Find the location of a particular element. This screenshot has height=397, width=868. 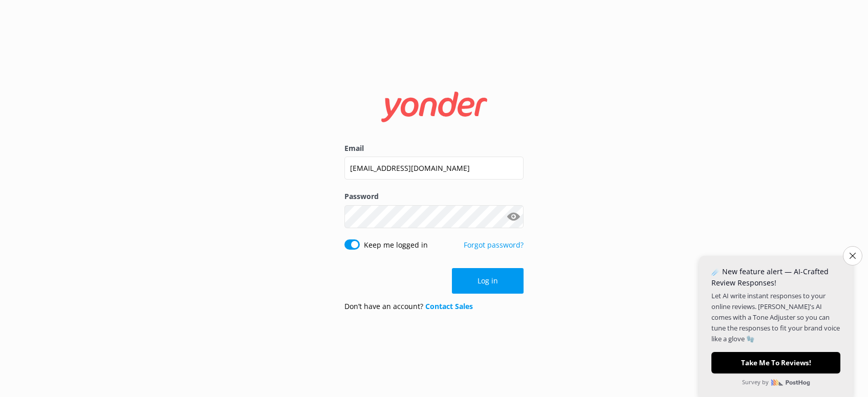

input: user@emailaddress.com is located at coordinates (434, 167).